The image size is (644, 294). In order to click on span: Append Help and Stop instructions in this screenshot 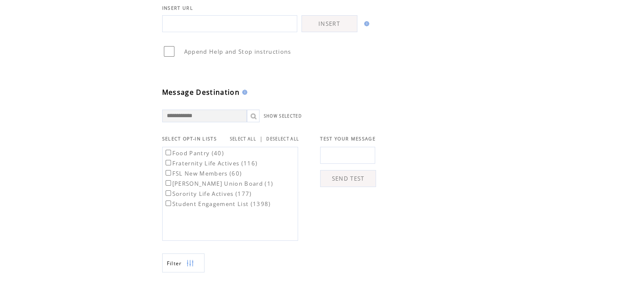, I will do `click(237, 52)`.